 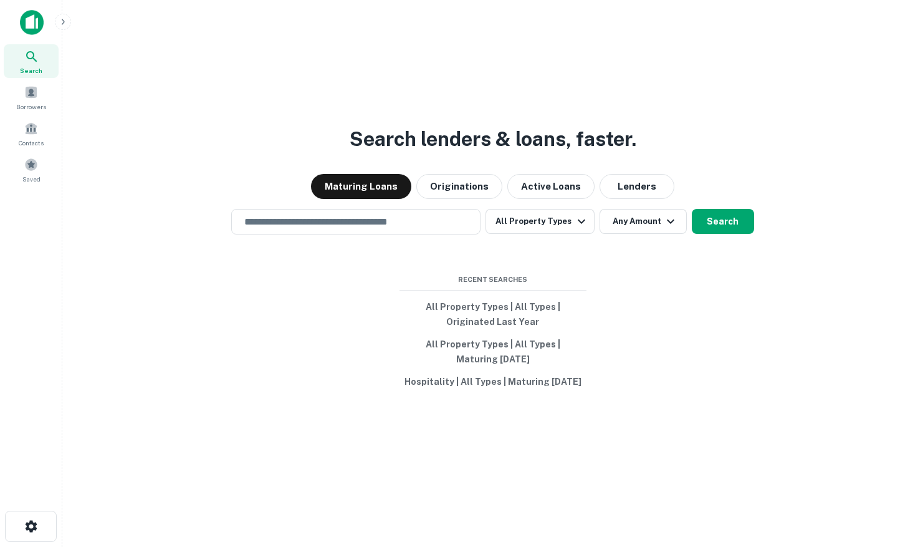 I want to click on span: Saved, so click(x=31, y=179).